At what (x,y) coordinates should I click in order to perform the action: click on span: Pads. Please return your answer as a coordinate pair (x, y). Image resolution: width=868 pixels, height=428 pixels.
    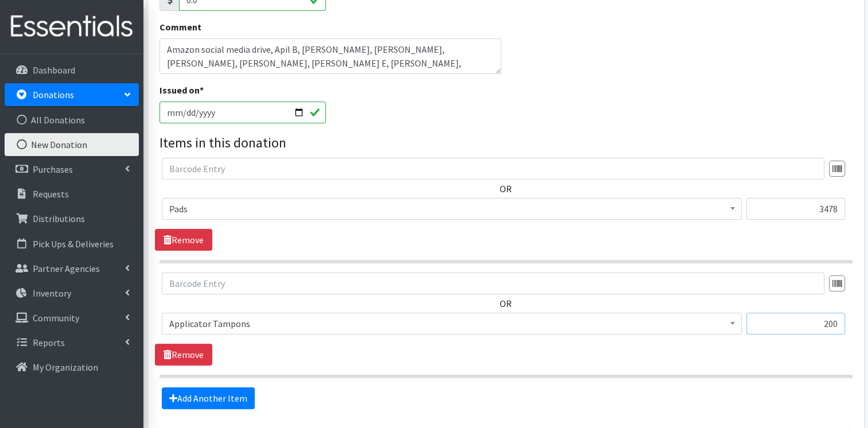
    Looking at the image, I should click on (452, 209).